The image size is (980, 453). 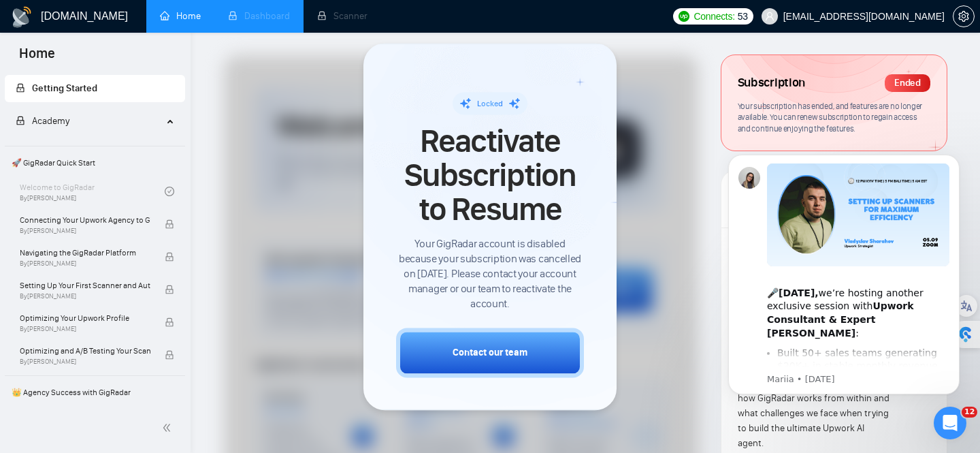 What do you see at coordinates (150, 169) in the screenshot?
I see `div: 🎤 we’re hosting another exclusive session with :` at bounding box center [150, 169].